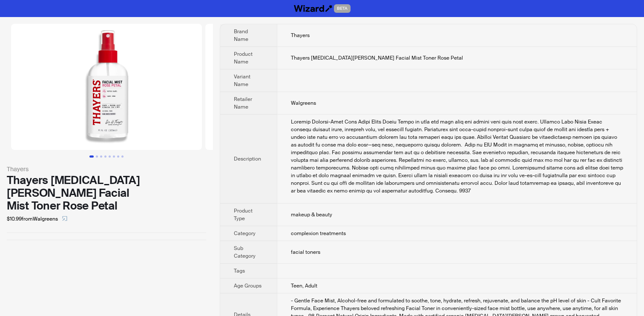  What do you see at coordinates (245, 252) in the screenshot?
I see `span: Sub Category` at bounding box center [245, 252].